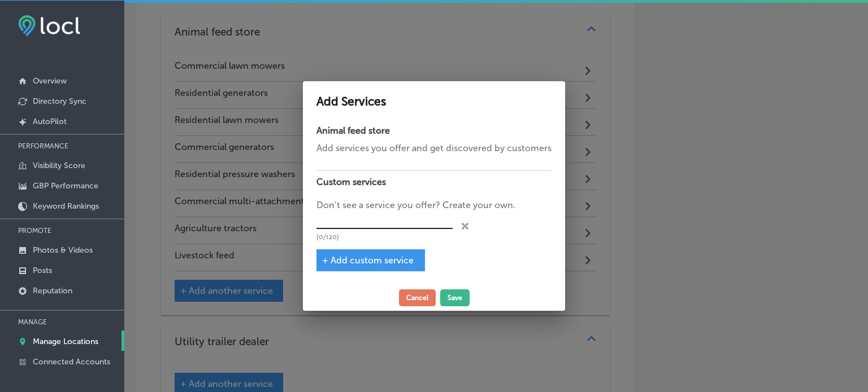  I want to click on button: Cancel, so click(417, 298).